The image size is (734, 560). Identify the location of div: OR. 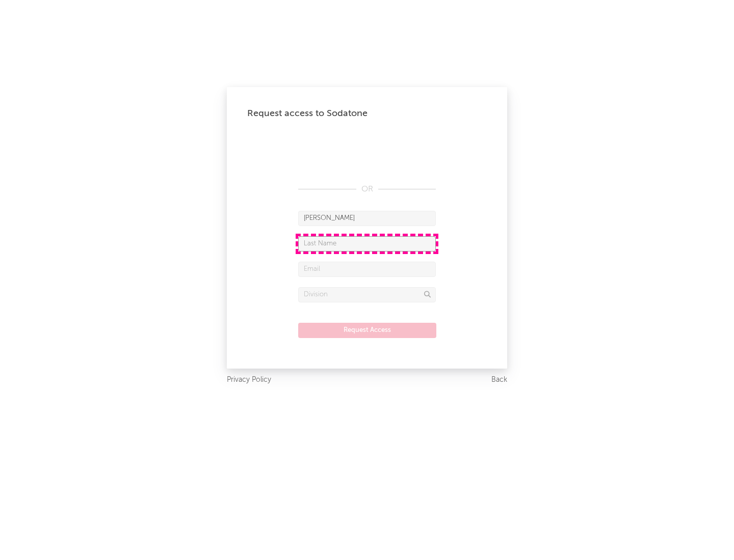
(367, 189).